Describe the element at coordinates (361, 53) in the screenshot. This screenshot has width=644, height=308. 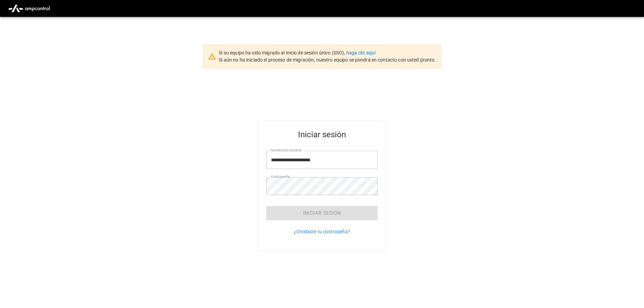
I see `a: haga clic aquí` at that location.